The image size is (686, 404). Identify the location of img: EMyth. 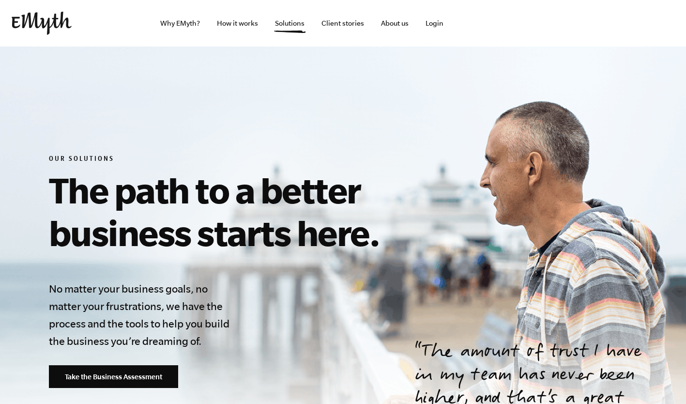
(42, 23).